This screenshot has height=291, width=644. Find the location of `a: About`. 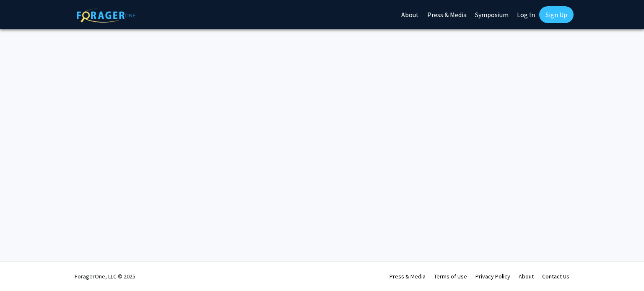

a: About is located at coordinates (526, 276).